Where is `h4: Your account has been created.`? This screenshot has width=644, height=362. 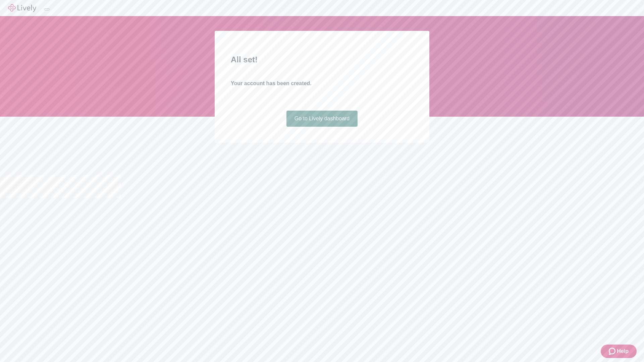 h4: Your account has been created. is located at coordinates (322, 83).